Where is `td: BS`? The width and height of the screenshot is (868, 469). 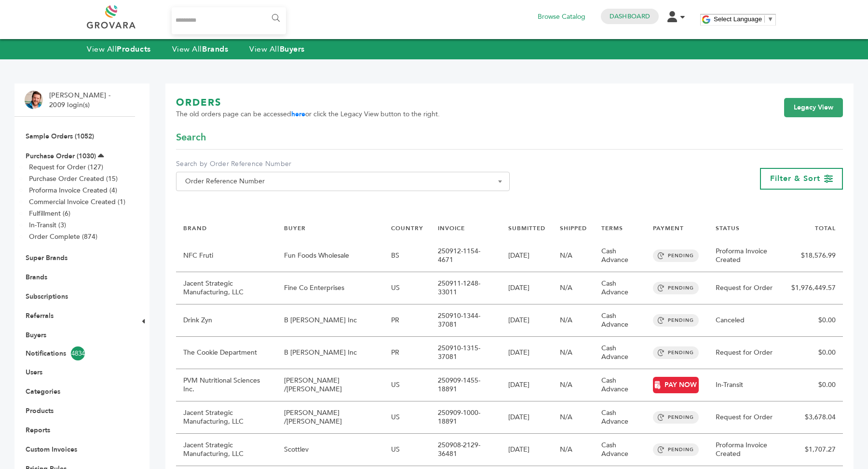 td: BS is located at coordinates (407, 256).